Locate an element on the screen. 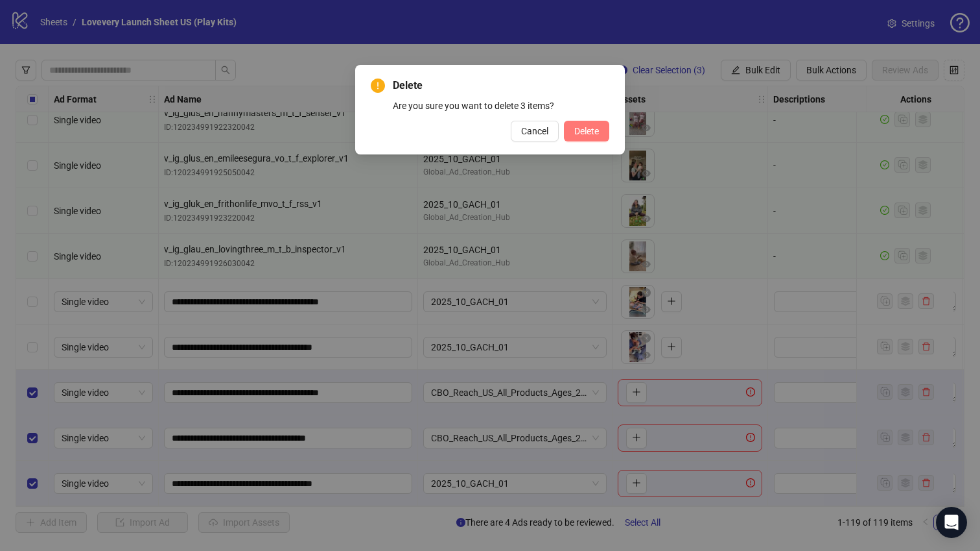 The image size is (980, 551). div: Open Intercom Messenger is located at coordinates (952, 522).